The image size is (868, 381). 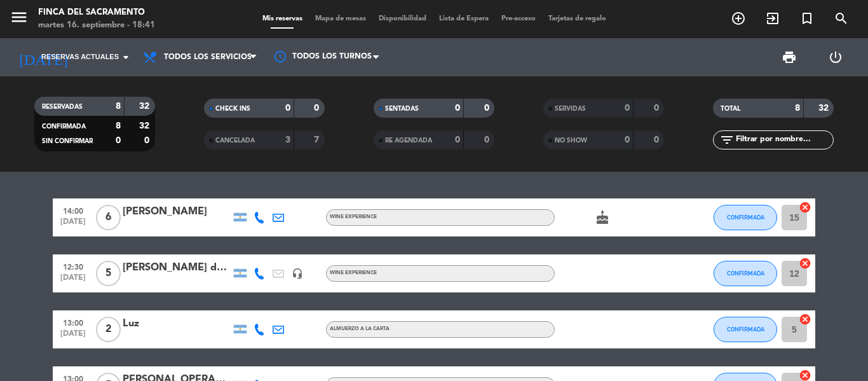 What do you see at coordinates (62, 107) in the screenshot?
I see `span: RESERVADAS` at bounding box center [62, 107].